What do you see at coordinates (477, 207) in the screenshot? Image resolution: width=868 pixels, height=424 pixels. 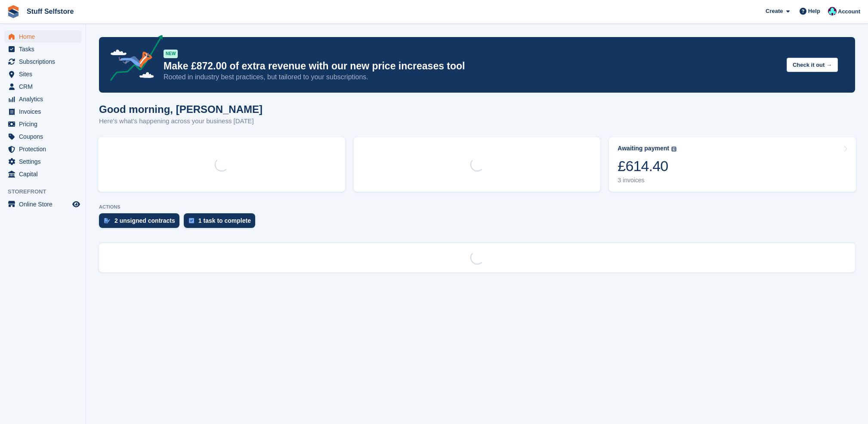 I see `p: ACTIONS` at bounding box center [477, 207].